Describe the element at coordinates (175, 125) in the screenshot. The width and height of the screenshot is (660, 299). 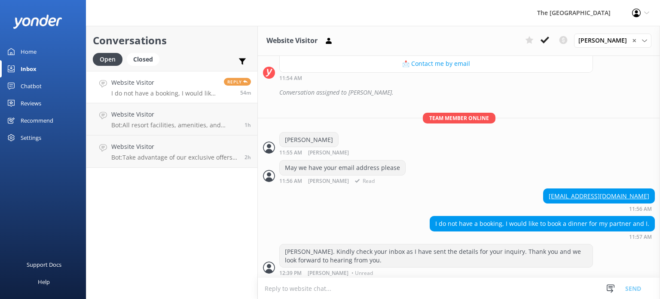
I see `p: Bot: All resort facilities, amenities, and services, including the restaurant, are reserved exclu...` at that location.